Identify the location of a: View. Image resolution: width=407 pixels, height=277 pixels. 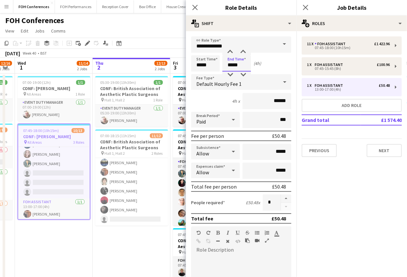
(10, 31).